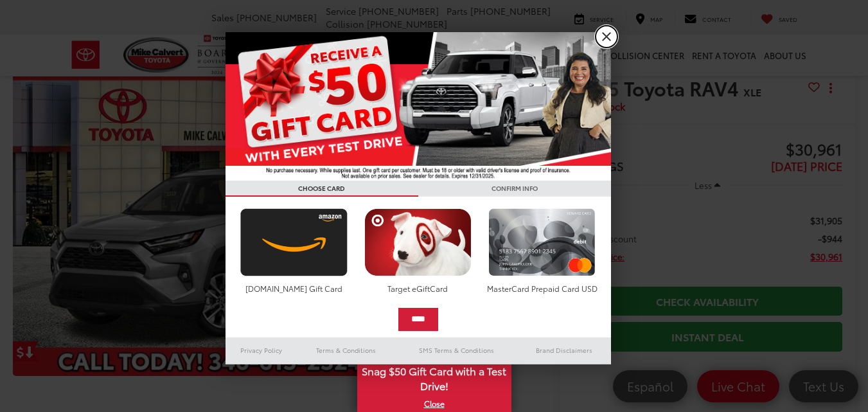 This screenshot has height=412, width=868. I want to click on a: SMS Terms & Conditions, so click(456, 350).